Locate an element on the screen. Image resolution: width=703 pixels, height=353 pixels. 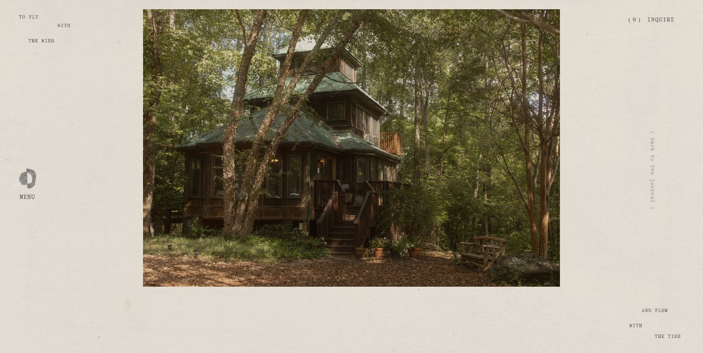
a: Inquire is located at coordinates (661, 20).